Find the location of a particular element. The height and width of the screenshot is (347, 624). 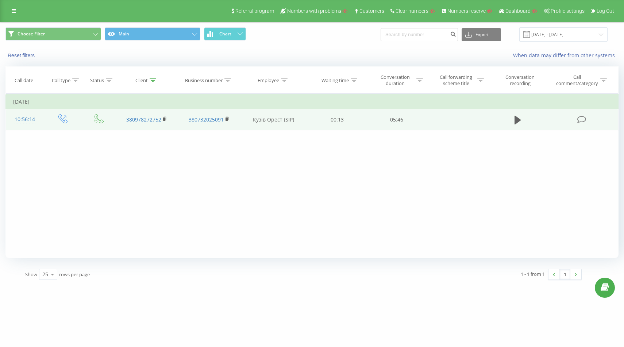

span: Referral program is located at coordinates (255, 11).